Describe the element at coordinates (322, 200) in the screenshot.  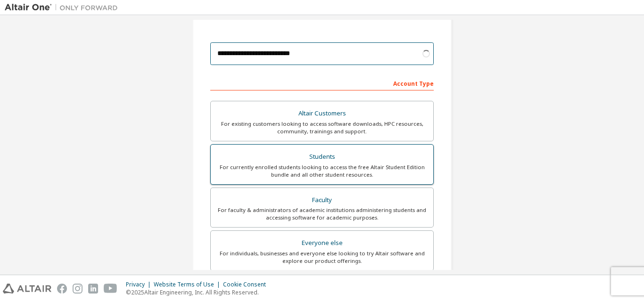
I see `div: Faculty` at that location.